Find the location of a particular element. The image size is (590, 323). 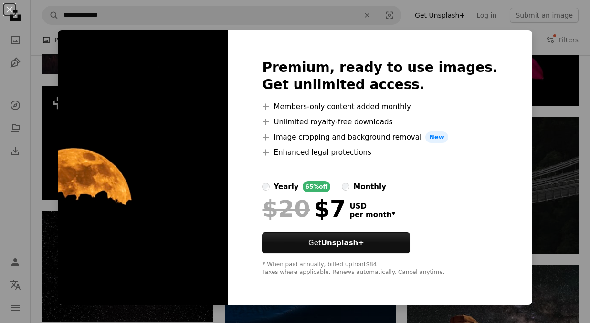

input: yearly65%off is located at coordinates (266, 187).